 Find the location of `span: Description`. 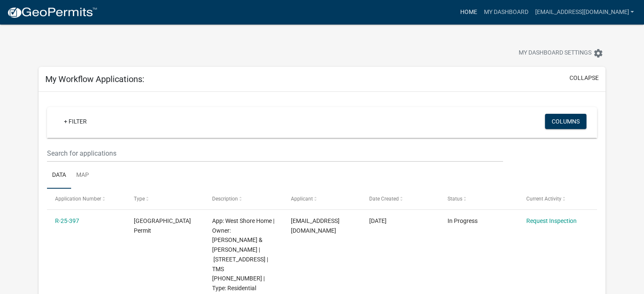

span: Description is located at coordinates (225, 199).